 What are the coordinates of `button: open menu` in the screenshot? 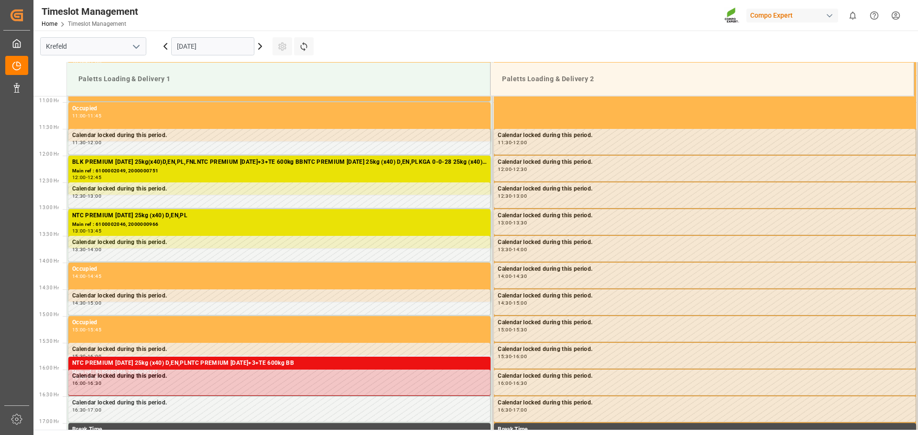 It's located at (136, 46).